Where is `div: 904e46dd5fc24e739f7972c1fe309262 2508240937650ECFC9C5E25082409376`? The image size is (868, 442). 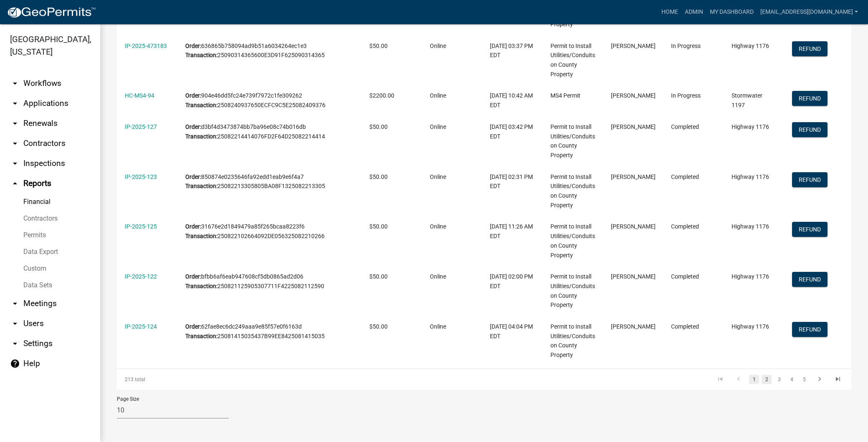 div: 904e46dd5fc24e739f7972c1fe309262 2508240937650ECFC9C5E25082409376 is located at coordinates (269, 100).